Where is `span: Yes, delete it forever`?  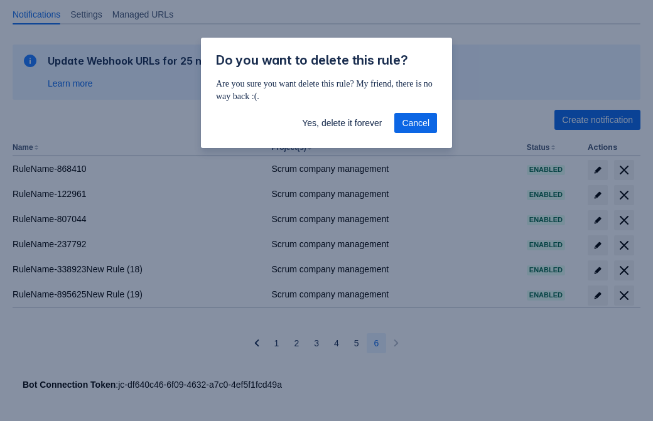
span: Yes, delete it forever is located at coordinates (341, 123).